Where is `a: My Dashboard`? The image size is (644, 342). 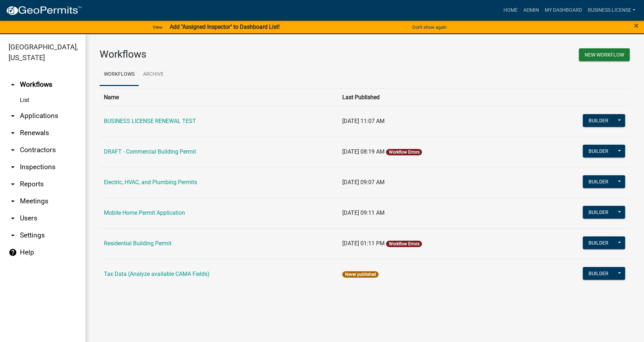 a: My Dashboard is located at coordinates (563, 10).